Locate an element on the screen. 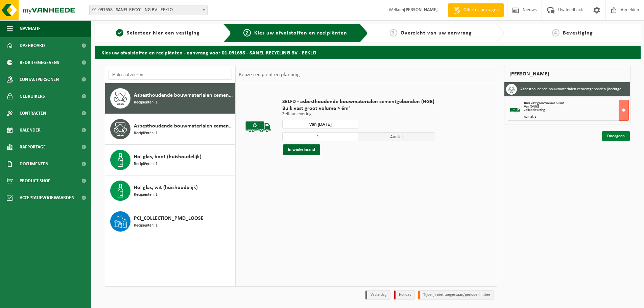  span: 1 is located at coordinates (120, 33).